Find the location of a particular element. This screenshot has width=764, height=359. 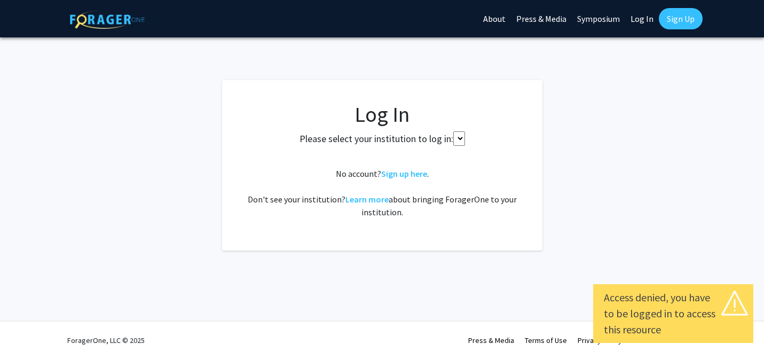

a: Sign up here is located at coordinates (404, 174).